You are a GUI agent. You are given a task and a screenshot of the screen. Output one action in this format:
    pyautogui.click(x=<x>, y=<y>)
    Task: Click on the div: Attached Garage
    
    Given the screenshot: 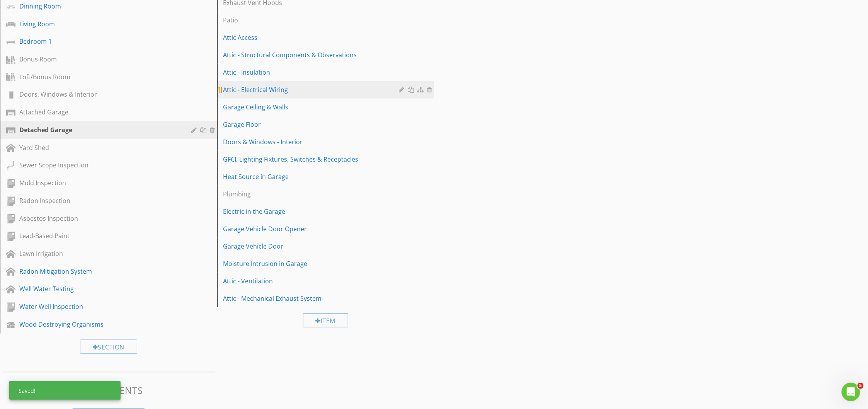 What is the action you would take?
    pyautogui.click(x=100, y=112)
    